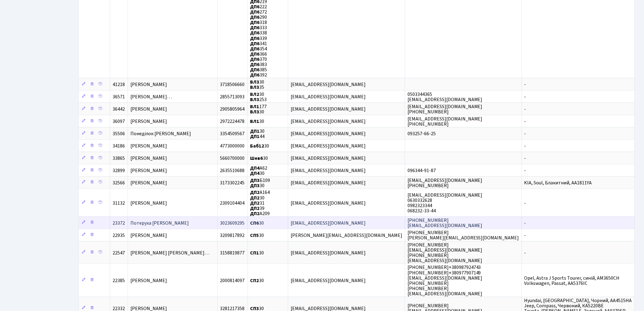 The image size is (644, 311). I want to click on span: Б109 30, so click(260, 183).